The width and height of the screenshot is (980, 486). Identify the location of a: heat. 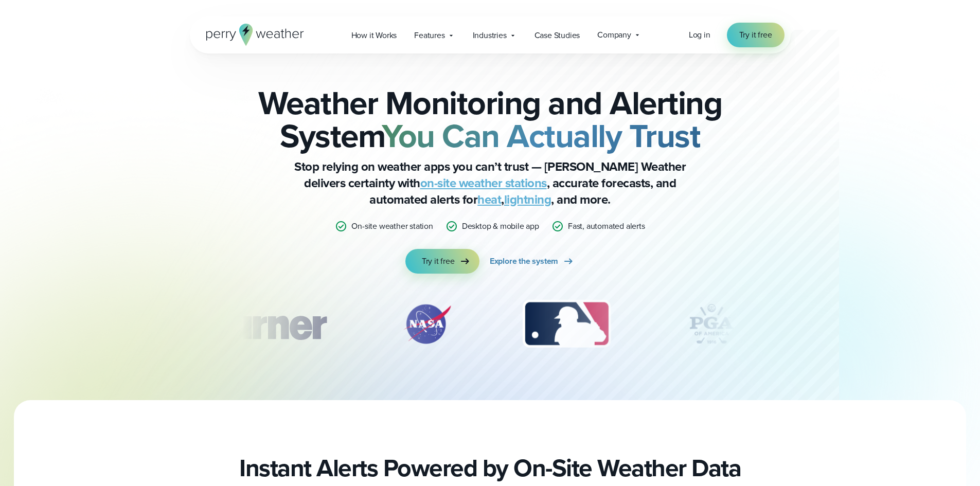
(489, 199).